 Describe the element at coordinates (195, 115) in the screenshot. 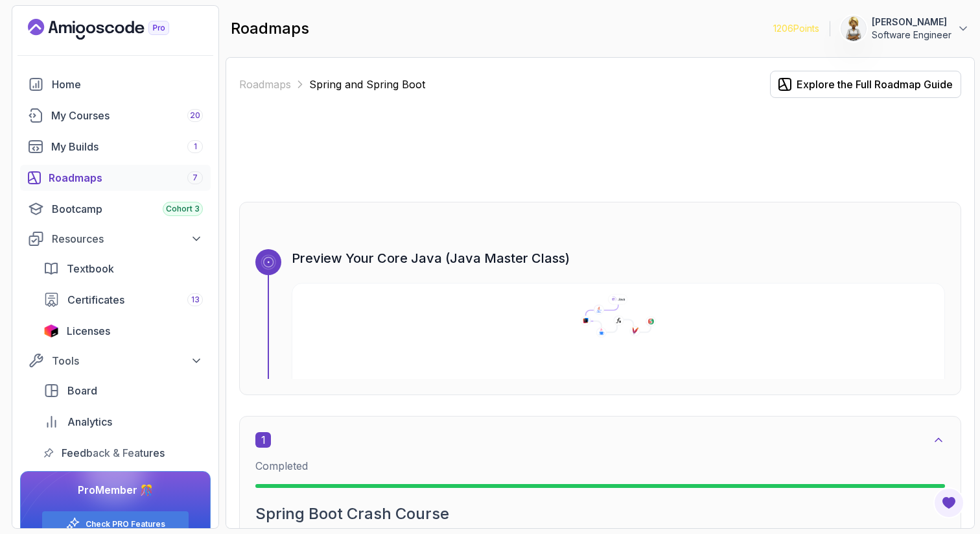

I see `span: 20` at that location.